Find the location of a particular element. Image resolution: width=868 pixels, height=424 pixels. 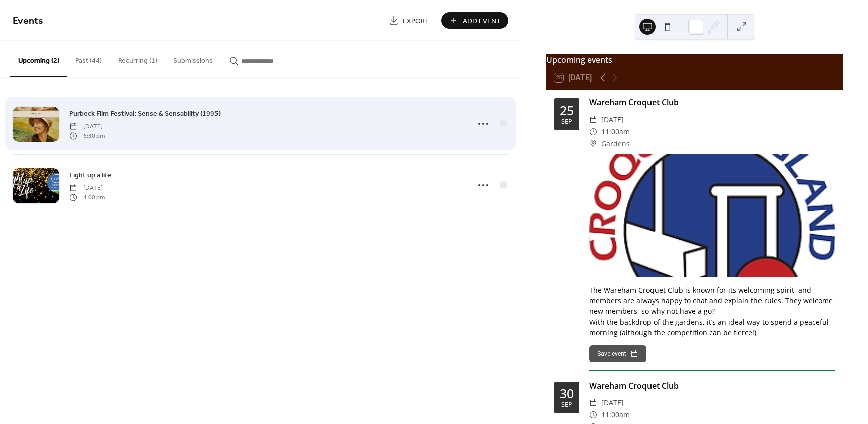

span: Gardens is located at coordinates (615, 143).